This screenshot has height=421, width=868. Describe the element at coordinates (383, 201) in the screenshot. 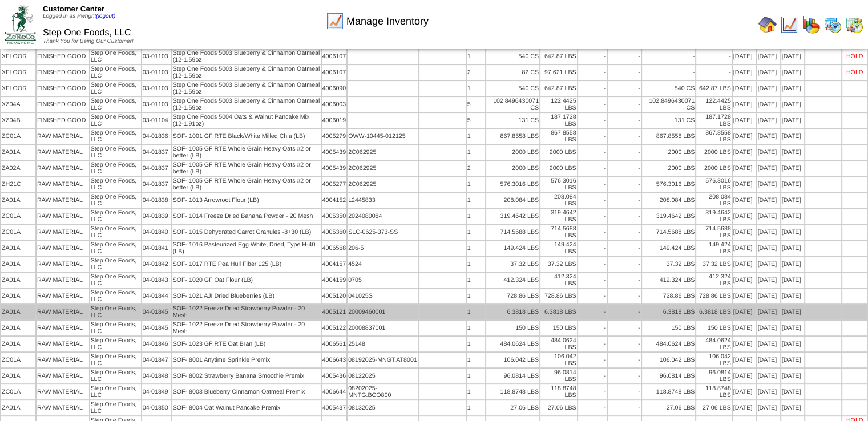

I see `td: L2445833` at that location.